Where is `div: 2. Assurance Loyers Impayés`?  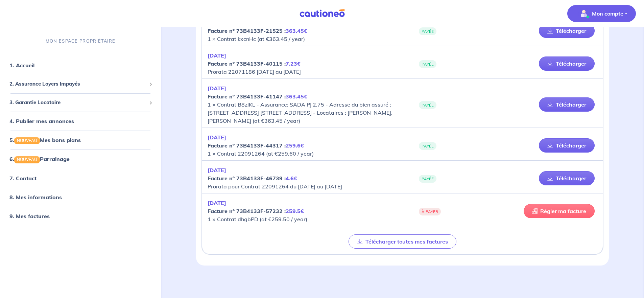 div: 2. Assurance Loyers Impayés is located at coordinates (80, 84).